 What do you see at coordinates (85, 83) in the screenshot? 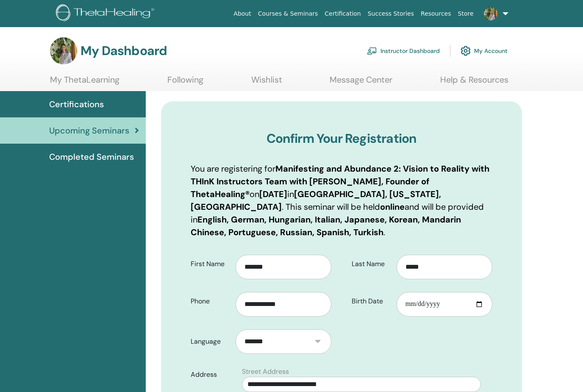
I see `a: My ThetaLearning` at bounding box center [85, 83].